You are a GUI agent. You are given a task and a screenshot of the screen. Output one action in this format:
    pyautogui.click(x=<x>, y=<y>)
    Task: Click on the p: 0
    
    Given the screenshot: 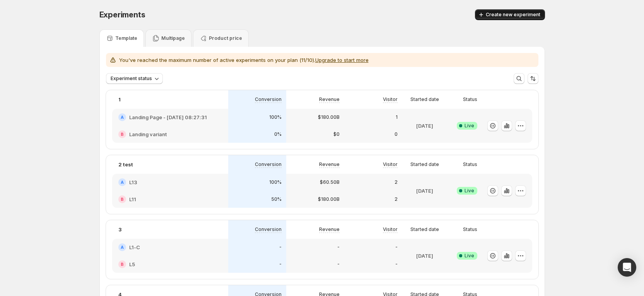 What is the action you would take?
    pyautogui.click(x=396, y=135)
    